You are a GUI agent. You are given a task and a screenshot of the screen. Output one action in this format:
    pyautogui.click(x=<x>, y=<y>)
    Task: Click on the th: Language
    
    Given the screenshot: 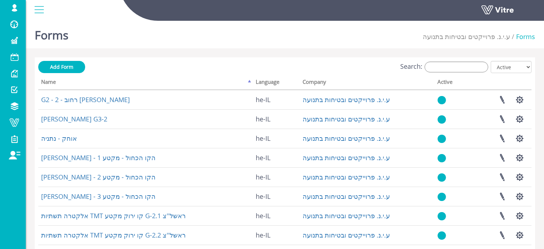 What is the action you would take?
    pyautogui.click(x=276, y=83)
    